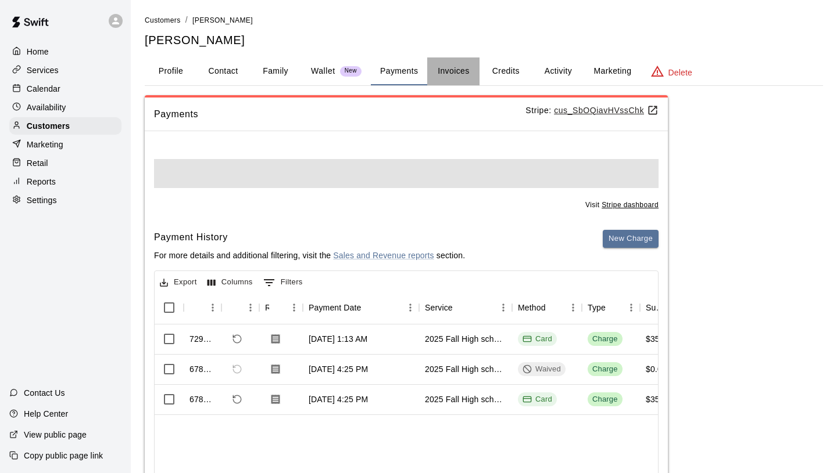  What do you see at coordinates (275, 71) in the screenshot?
I see `button: Family` at bounding box center [275, 71].